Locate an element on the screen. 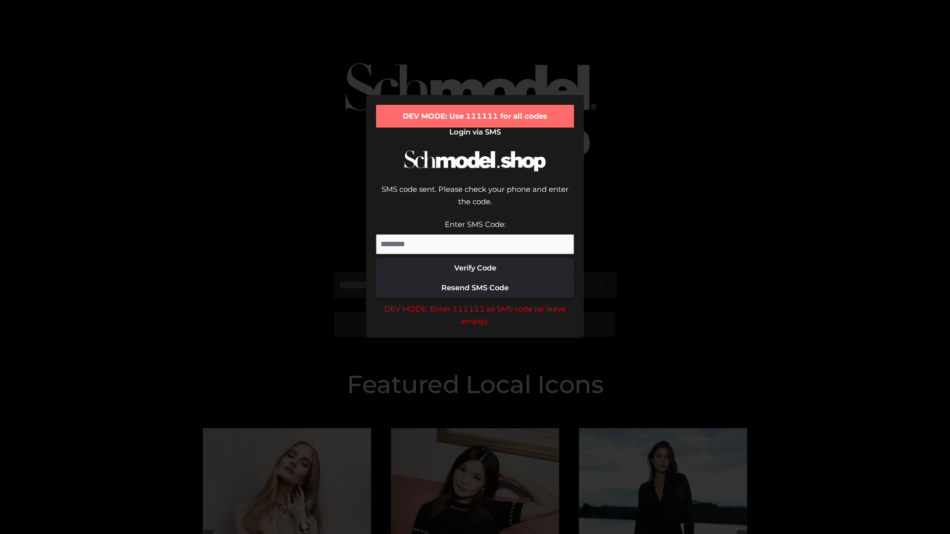  button: Resend SMS Code is located at coordinates (475, 288).